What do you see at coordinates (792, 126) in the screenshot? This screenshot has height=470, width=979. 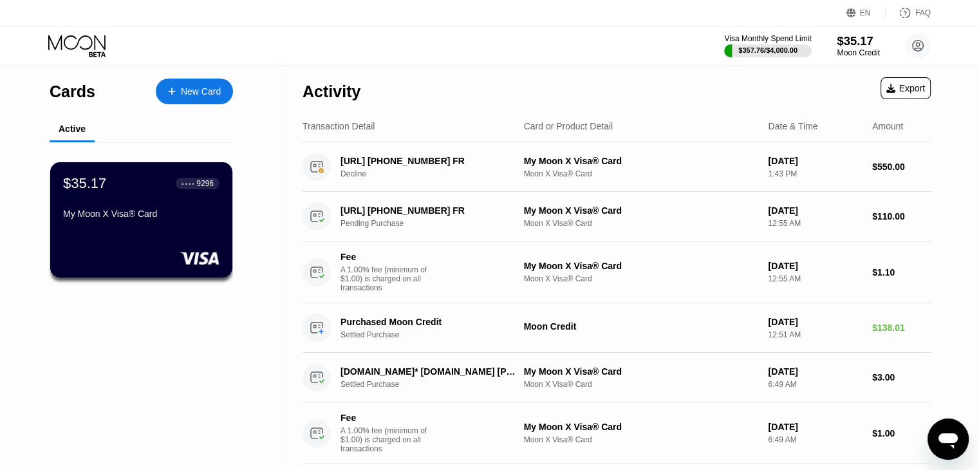 I see `div: Date & Time` at bounding box center [792, 126].